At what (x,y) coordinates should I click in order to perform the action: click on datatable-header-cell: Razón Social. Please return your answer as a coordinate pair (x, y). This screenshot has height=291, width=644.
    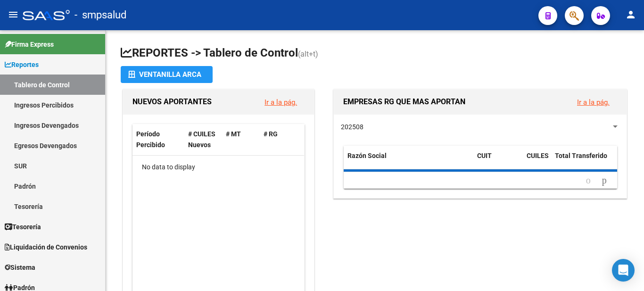
    Looking at the image, I should click on (408, 161).